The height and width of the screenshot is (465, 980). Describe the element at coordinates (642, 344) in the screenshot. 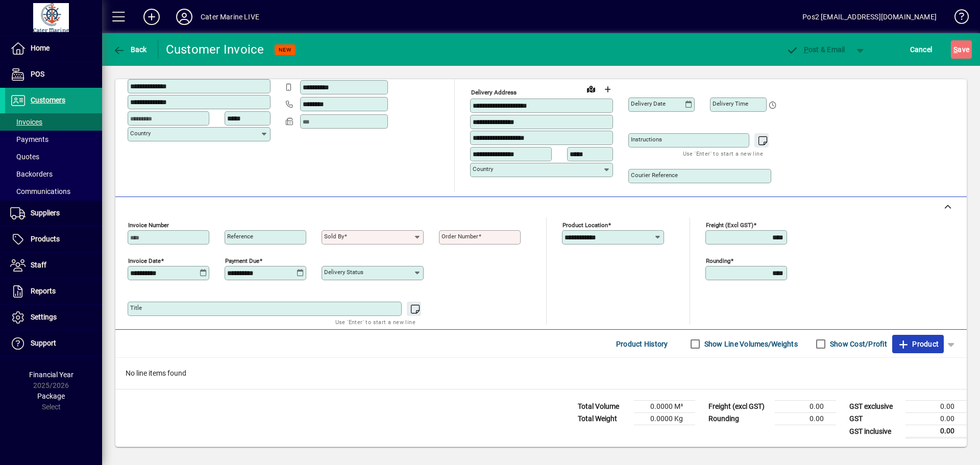

I see `button: Product History` at that location.